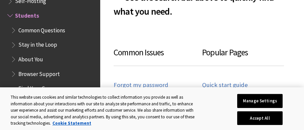 The image size is (304, 130). What do you see at coordinates (42, 29) in the screenshot?
I see `span: Common Questions` at bounding box center [42, 29].